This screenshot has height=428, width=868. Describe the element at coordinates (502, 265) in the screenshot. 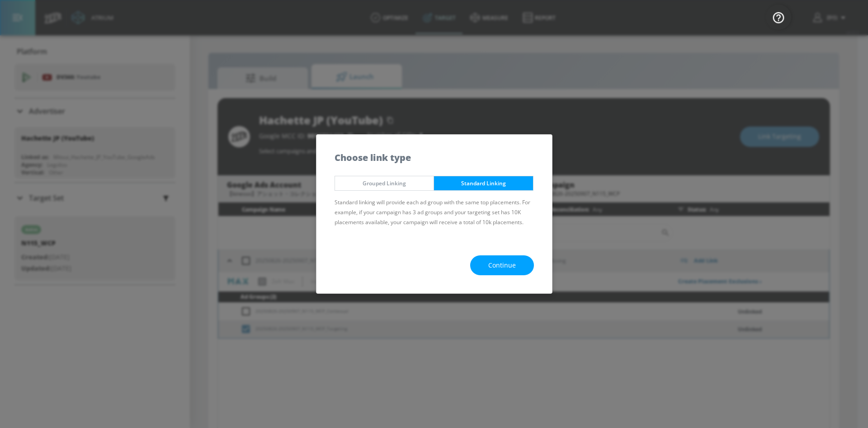

I see `button: Continue` at that location.